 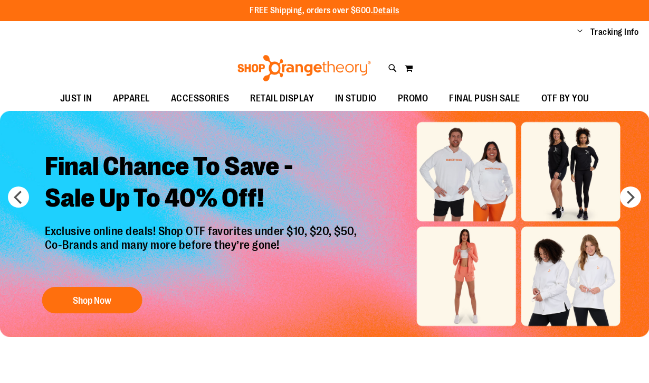 I want to click on span: PROMO, so click(x=413, y=98).